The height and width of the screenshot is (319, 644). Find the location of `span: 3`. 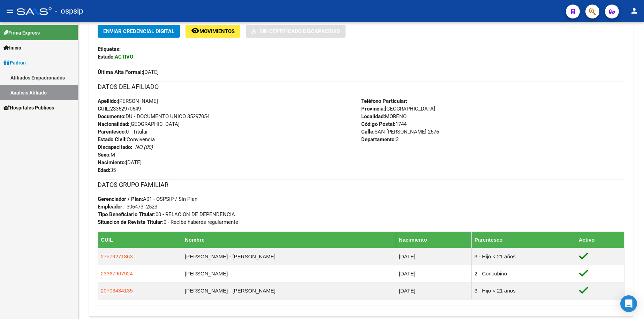

span: 3 is located at coordinates (380, 139).